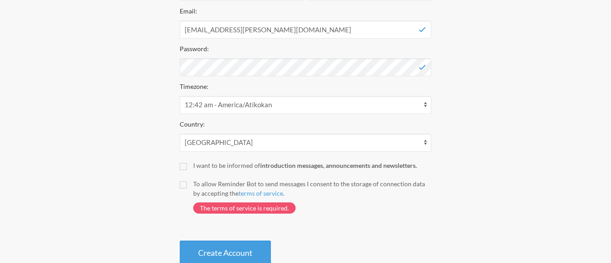 The image size is (611, 263). What do you see at coordinates (192, 124) in the screenshot?
I see `label: Country:` at bounding box center [192, 124].